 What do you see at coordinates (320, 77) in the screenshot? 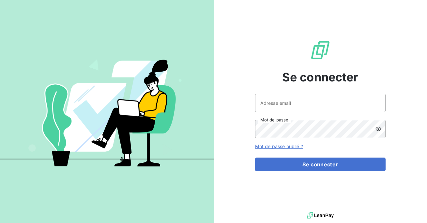
I see `span: Se connecter` at bounding box center [320, 77].